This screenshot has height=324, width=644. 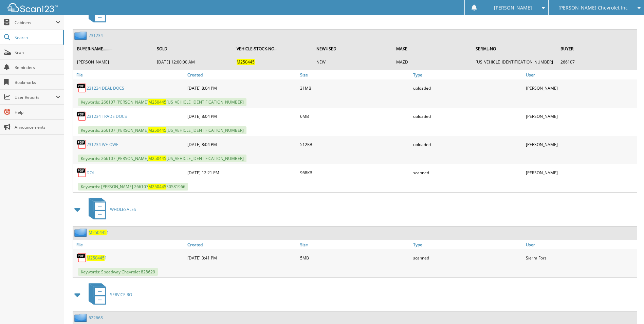 I want to click on div: 5MB, so click(x=355, y=258).